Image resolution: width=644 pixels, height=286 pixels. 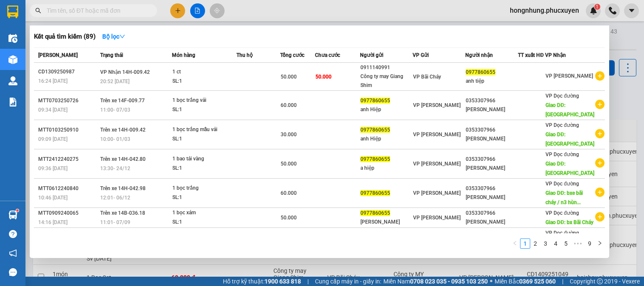 What do you see at coordinates (589, 243) in the screenshot?
I see `a: 9` at bounding box center [589, 243].